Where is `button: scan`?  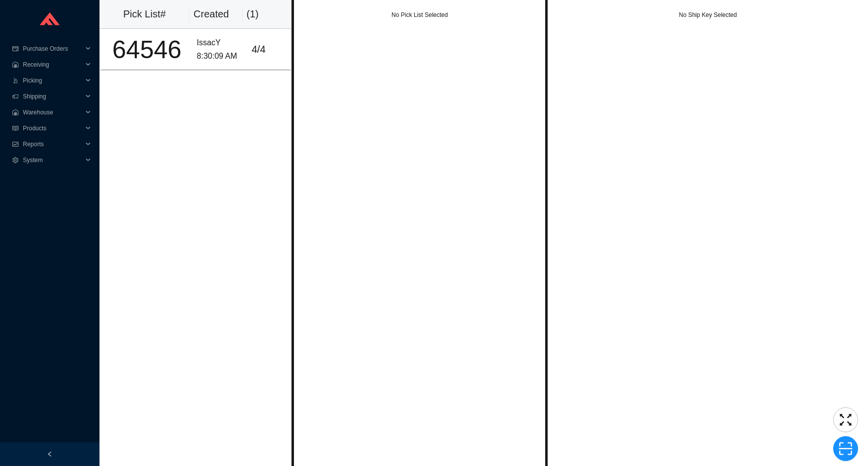
button: scan is located at coordinates (845, 449).